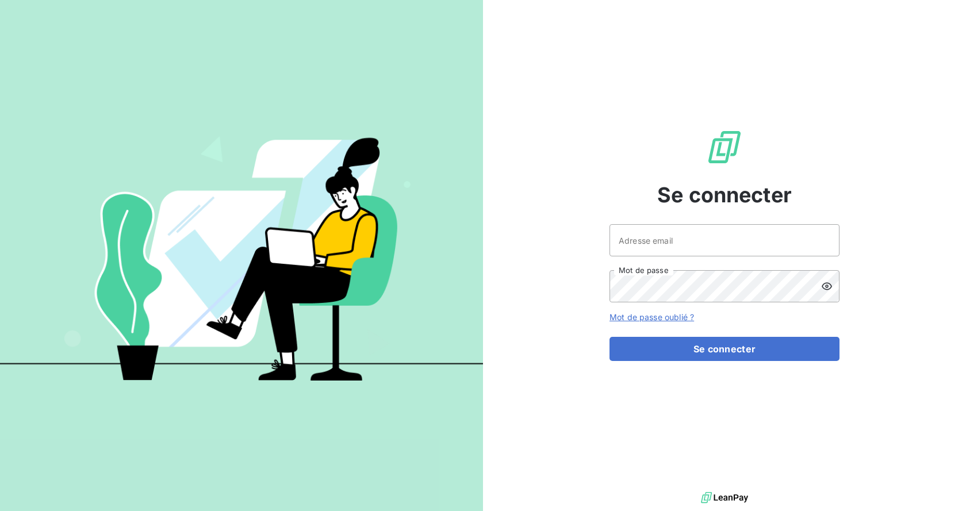  What do you see at coordinates (652, 317) in the screenshot?
I see `a: Mot de passe oublié ?` at bounding box center [652, 317].